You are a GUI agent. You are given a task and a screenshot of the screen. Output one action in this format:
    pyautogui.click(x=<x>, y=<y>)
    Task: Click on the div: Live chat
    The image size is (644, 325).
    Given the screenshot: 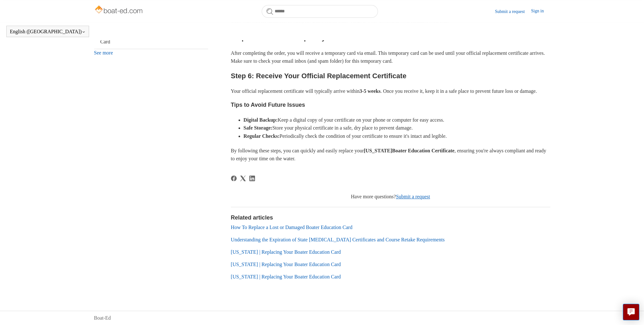 What is the action you would take?
    pyautogui.click(x=631, y=312)
    